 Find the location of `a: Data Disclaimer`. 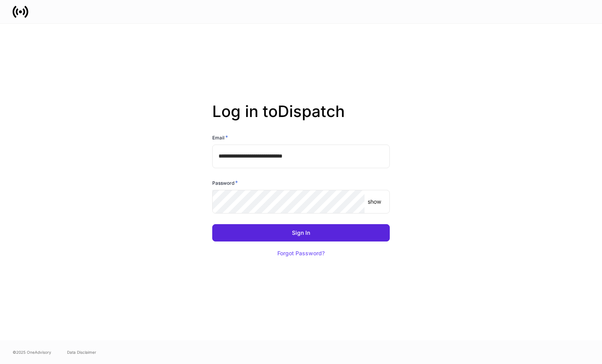

a: Data Disclaimer is located at coordinates (82, 352).